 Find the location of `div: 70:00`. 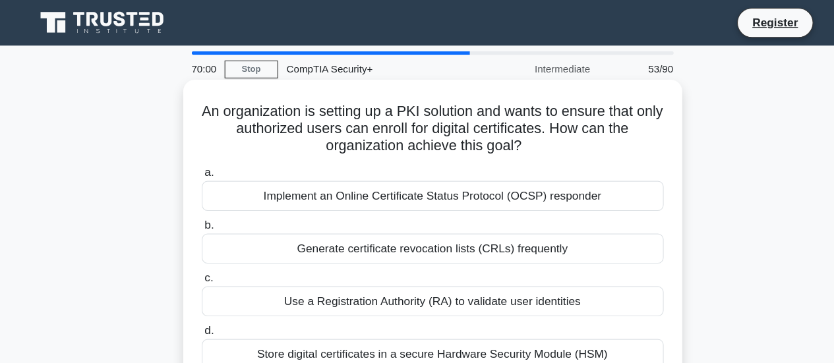

div: 70:00 is located at coordinates (206, 64).